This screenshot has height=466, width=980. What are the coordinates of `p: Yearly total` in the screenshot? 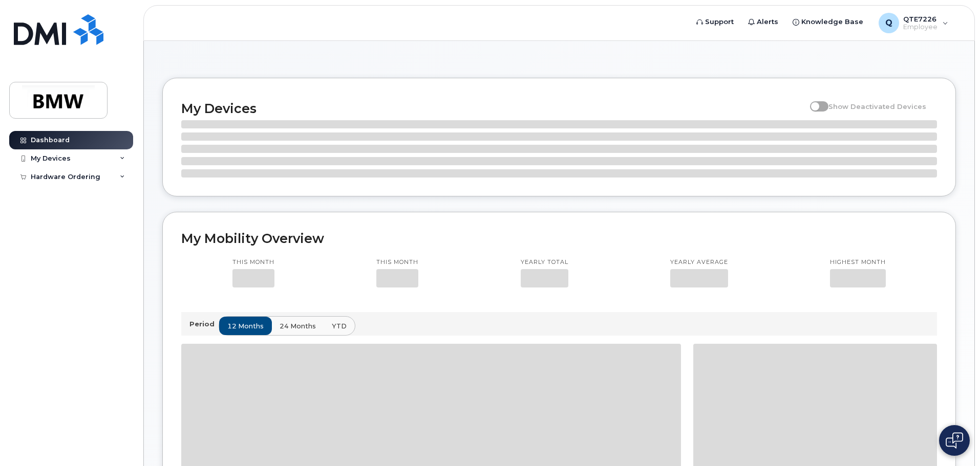 It's located at (544, 263).